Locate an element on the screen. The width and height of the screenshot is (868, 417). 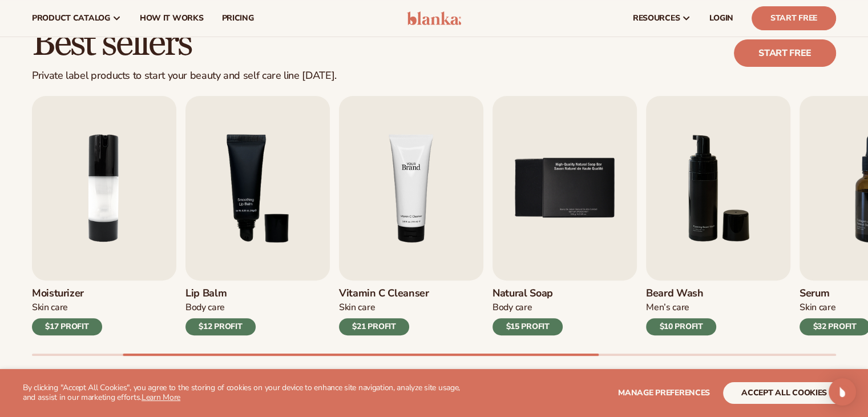
h3: Beard Wash is located at coordinates (681, 294).